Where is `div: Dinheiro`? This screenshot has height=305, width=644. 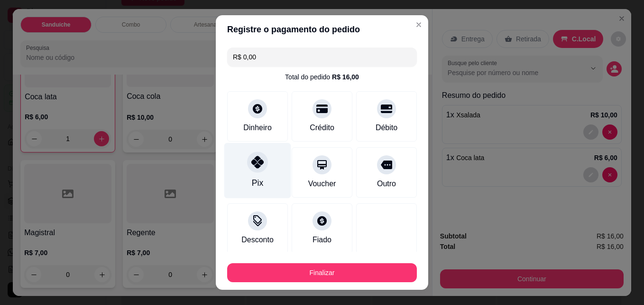
div: Dinheiro is located at coordinates (258, 128).